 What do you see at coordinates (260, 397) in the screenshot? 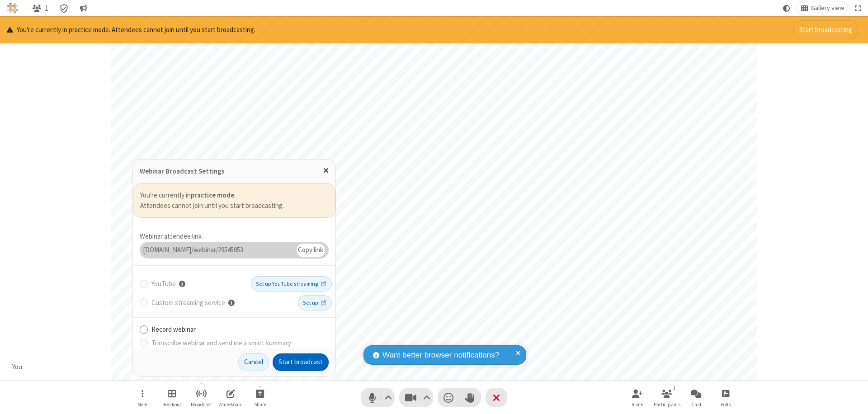
I see `button: Start sharing` at bounding box center [260, 397].